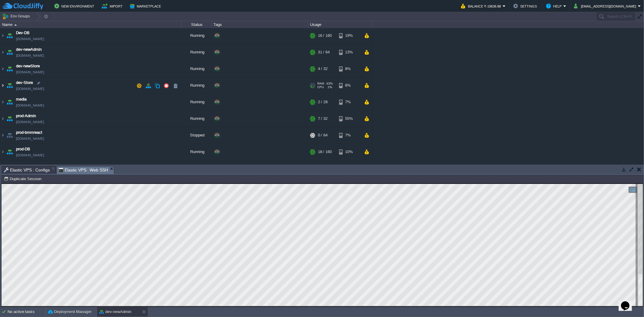 Image resolution: width=644 pixels, height=317 pixels. What do you see at coordinates (24, 83) in the screenshot?
I see `span: dev-Store` at bounding box center [24, 83].